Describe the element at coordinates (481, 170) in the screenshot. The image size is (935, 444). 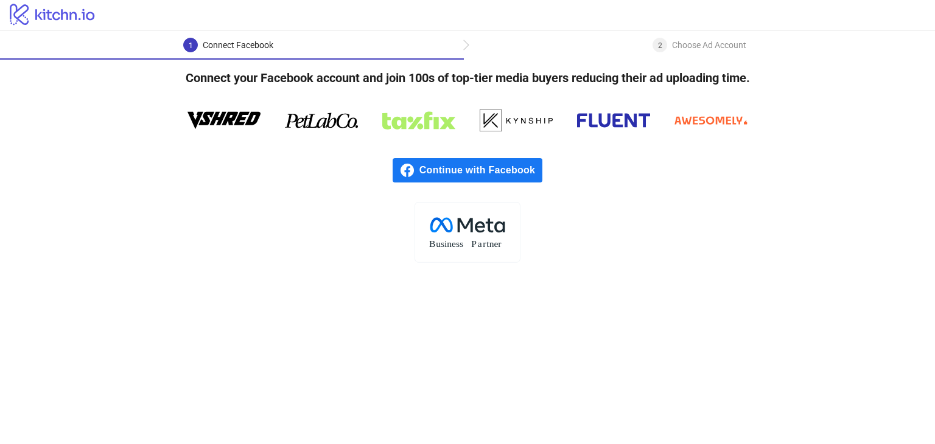
I see `span: Continue with Facebook` at that location.